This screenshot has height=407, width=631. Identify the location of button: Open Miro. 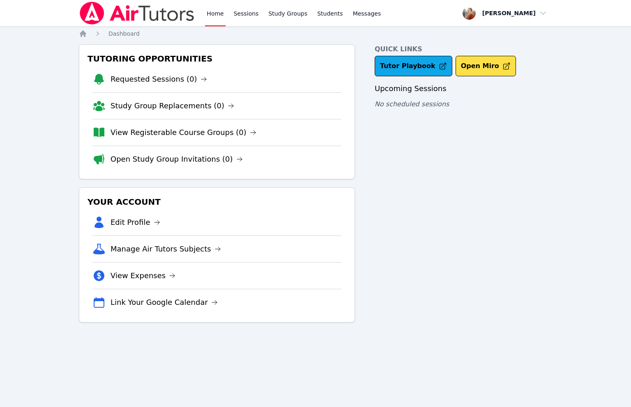
(485, 66).